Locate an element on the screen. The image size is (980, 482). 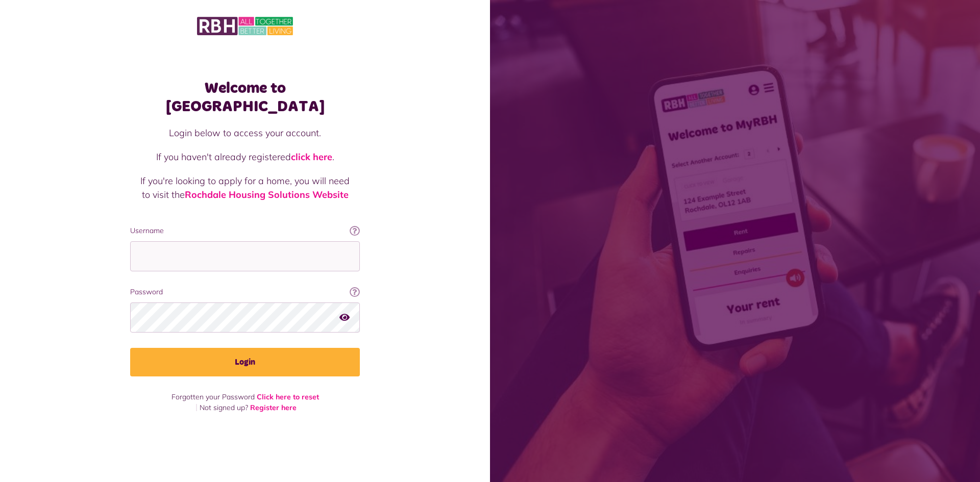
a: Rochdale Housing Solutions Website is located at coordinates (267, 194).